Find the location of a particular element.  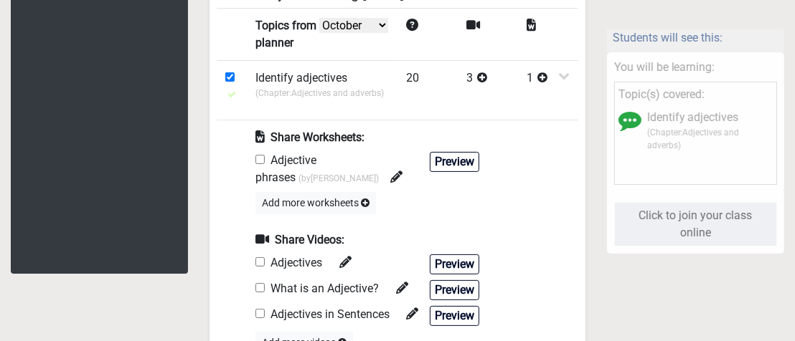

td: Topics from planner is located at coordinates (322, 34).